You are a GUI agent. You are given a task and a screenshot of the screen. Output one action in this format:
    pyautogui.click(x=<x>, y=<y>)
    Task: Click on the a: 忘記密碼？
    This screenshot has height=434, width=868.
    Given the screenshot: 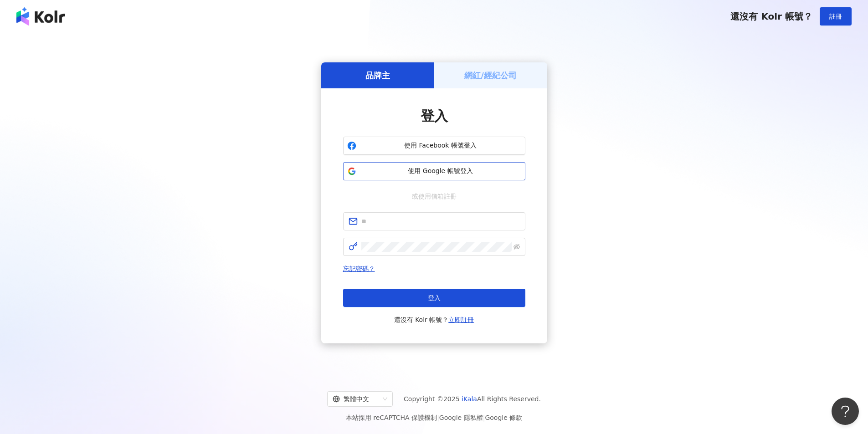 What is the action you would take?
    pyautogui.click(x=359, y=269)
    